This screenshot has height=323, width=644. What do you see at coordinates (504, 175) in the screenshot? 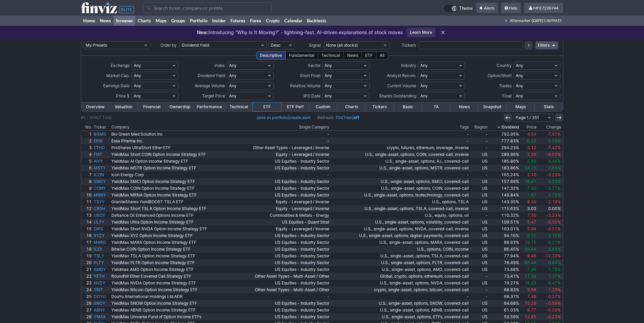
I see `a: 165.24%` at bounding box center [504, 175].